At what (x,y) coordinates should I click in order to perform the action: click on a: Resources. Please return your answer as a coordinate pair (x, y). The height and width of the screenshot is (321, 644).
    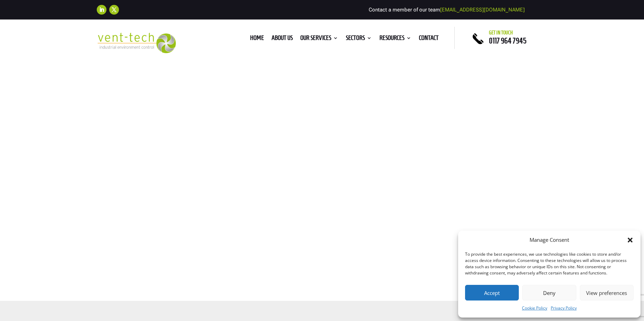
    Looking at the image, I should click on (396, 39).